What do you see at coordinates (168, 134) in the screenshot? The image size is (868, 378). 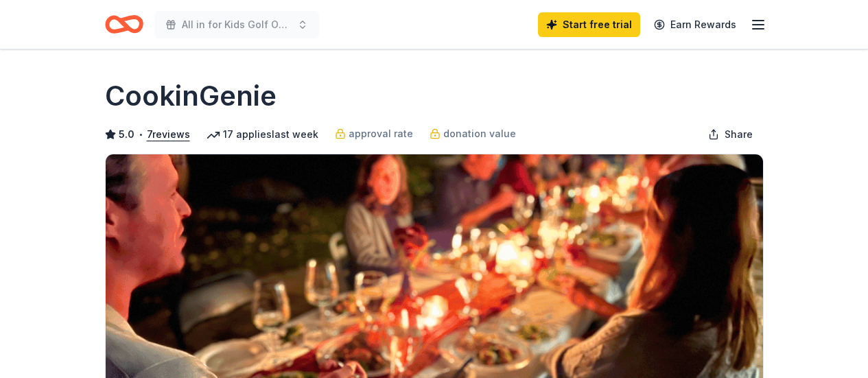 I see `button: 7reviews` at bounding box center [168, 134].